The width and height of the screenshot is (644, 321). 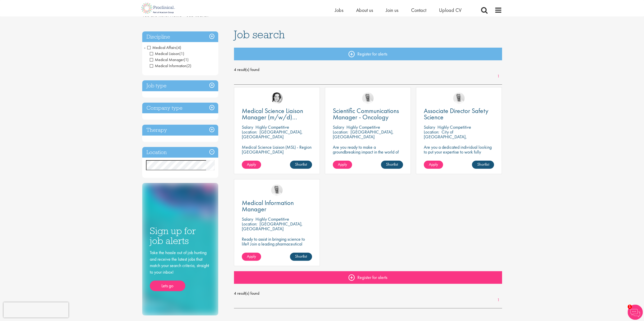 What do you see at coordinates (458, 156) in the screenshot?
I see `p: Are you a dedicated individual looking to put your expertise to work fully flexibly in a remote p...` at bounding box center [458, 156].